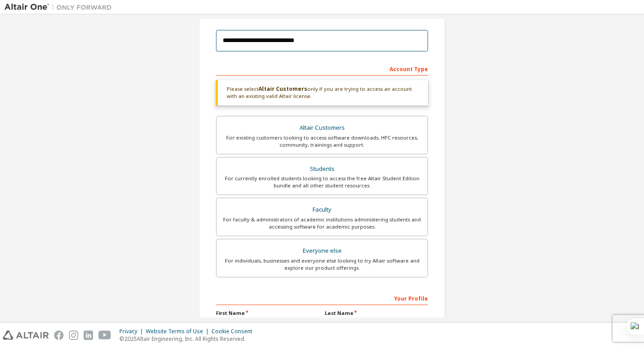 This screenshot has height=348, width=644. I want to click on p: © 2025 Altair Engineering, Inc. All Rights Reserved., so click(189, 339).